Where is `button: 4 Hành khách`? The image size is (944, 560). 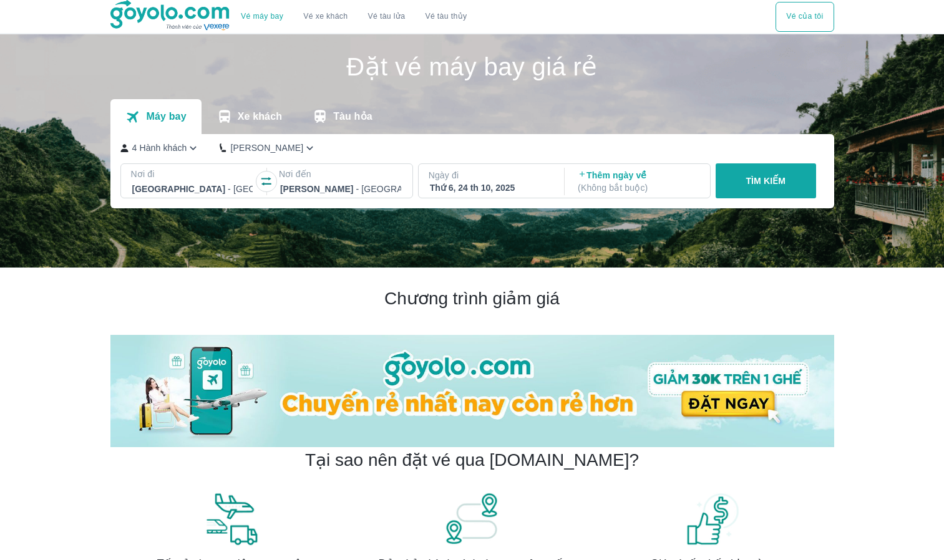 button: 4 Hành khách is located at coordinates (161, 148).